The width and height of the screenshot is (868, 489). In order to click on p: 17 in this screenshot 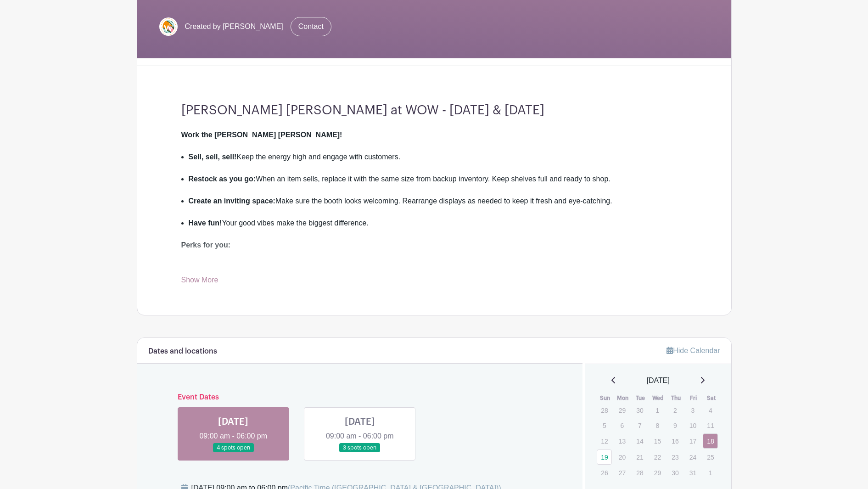, I will do `click(692, 441)`.